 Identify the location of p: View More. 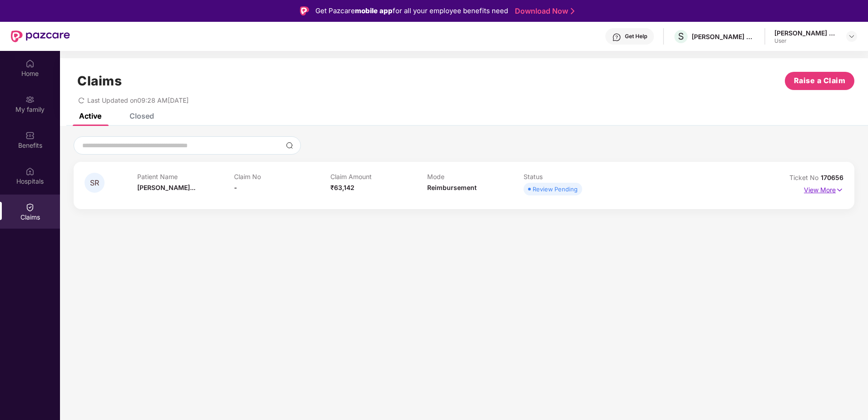
(824, 189).